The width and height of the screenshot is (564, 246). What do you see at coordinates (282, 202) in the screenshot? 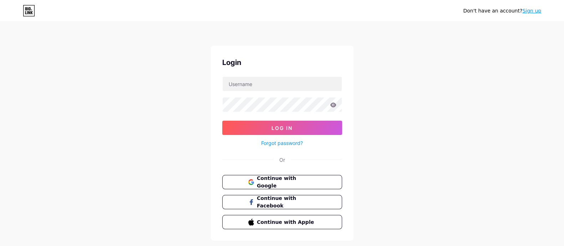
I see `a: Continue with Facebook` at bounding box center [282, 202].